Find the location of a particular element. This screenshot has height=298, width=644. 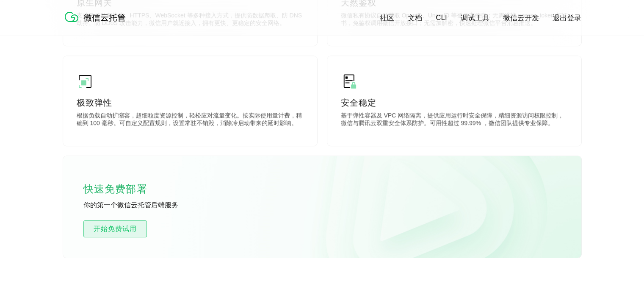

a: 微信云托管 is located at coordinates (97, 23).